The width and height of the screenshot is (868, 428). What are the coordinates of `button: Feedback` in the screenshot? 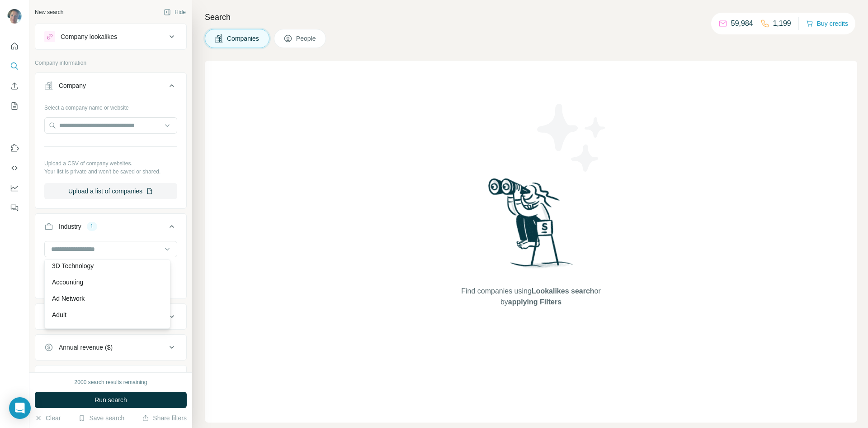 It's located at (15, 207).